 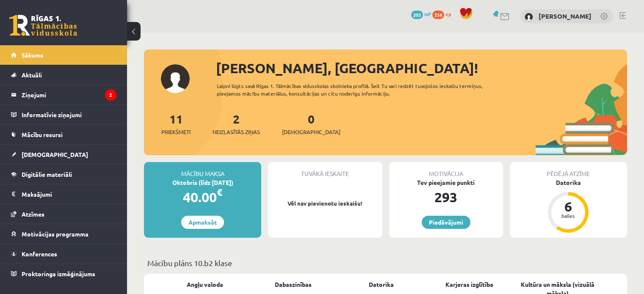 What do you see at coordinates (386, 263) in the screenshot?
I see `p: Mācību plāns 10.b2 klase` at bounding box center [386, 263].